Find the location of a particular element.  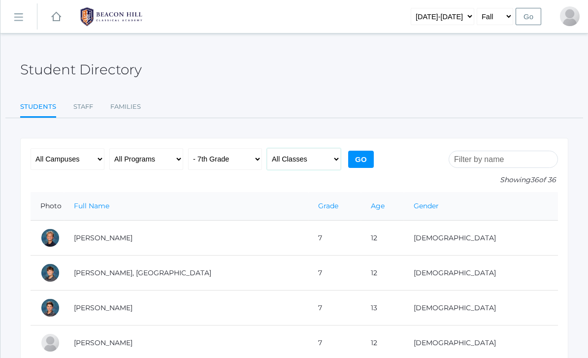

th: Photo is located at coordinates (47, 206).